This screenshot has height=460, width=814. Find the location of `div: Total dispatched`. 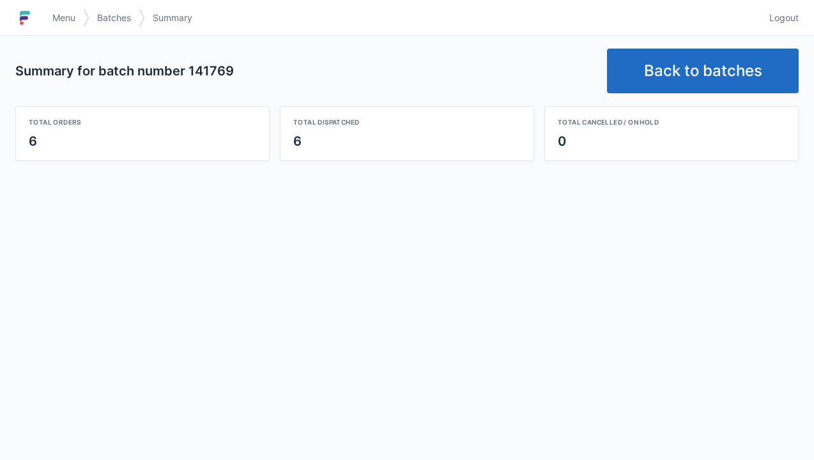

div: Total dispatched is located at coordinates (407, 122).